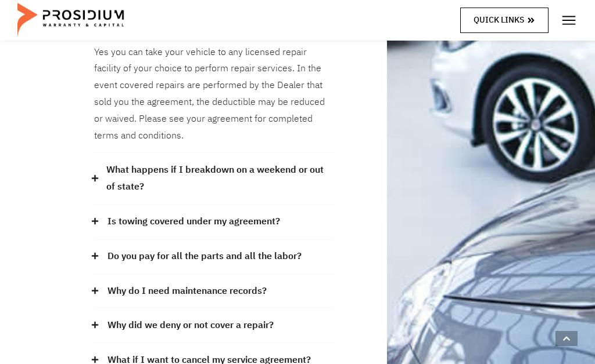 This screenshot has width=595, height=364. Describe the element at coordinates (214, 292) in the screenshot. I see `div: Why do I need maintenance records?` at that location.